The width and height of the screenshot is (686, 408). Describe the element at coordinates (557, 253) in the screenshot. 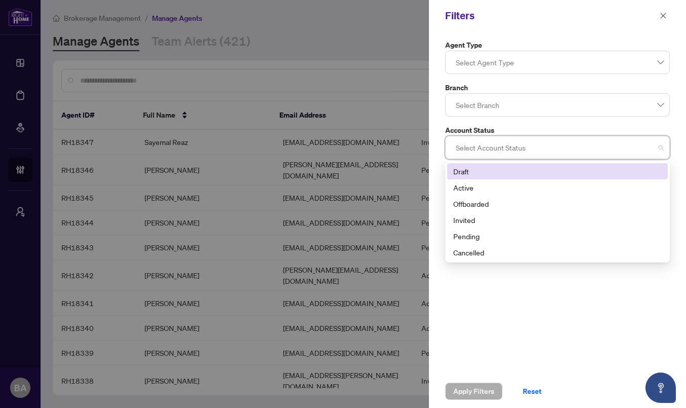

I see `div: Cancelled` at that location.